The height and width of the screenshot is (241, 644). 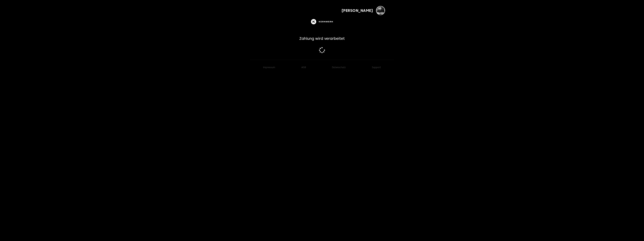 What do you see at coordinates (376, 67) in the screenshot?
I see `button: Support` at bounding box center [376, 67].